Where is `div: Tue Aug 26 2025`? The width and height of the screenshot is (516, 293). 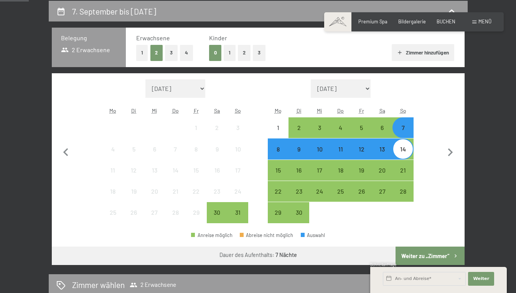
div: Tue Aug 26 2025 is located at coordinates (134, 213).